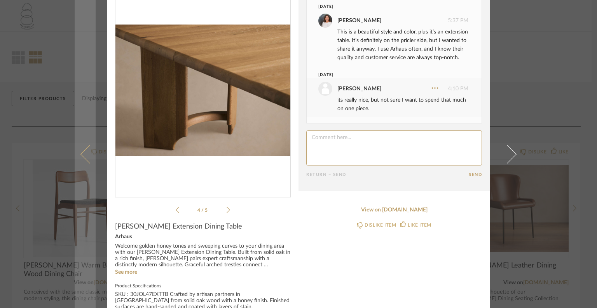  Describe the element at coordinates (203, 285) in the screenshot. I see `label: Product Specifications` at that location.